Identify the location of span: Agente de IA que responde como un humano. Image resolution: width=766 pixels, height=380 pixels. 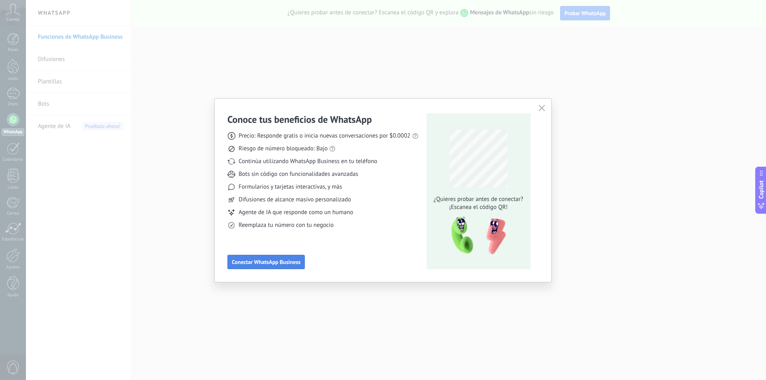
(296, 213).